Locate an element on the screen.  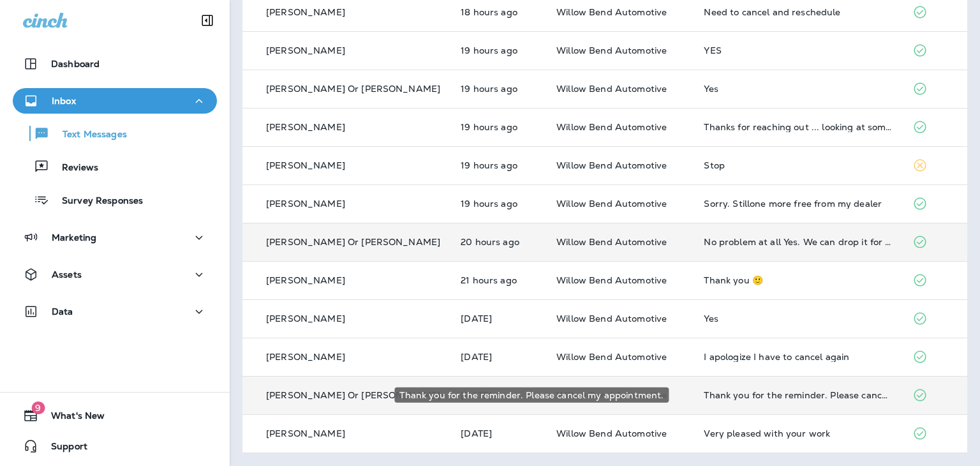
p: Assets is located at coordinates (66, 275).